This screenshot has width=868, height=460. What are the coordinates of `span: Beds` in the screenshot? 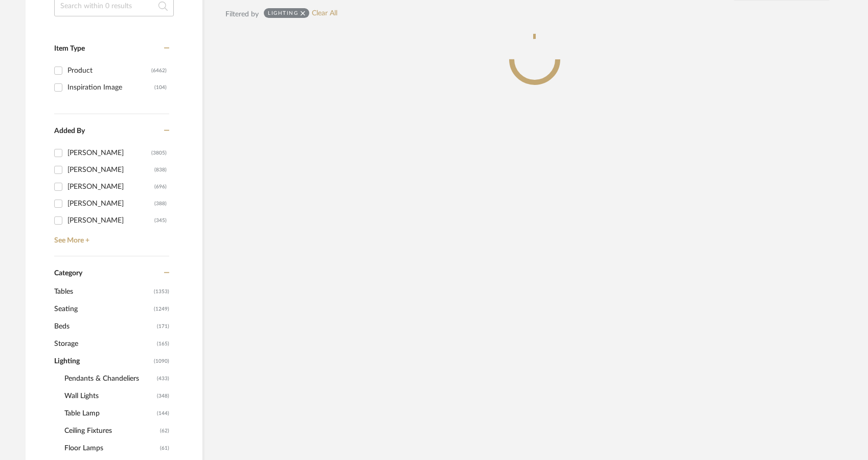 It's located at (104, 326).